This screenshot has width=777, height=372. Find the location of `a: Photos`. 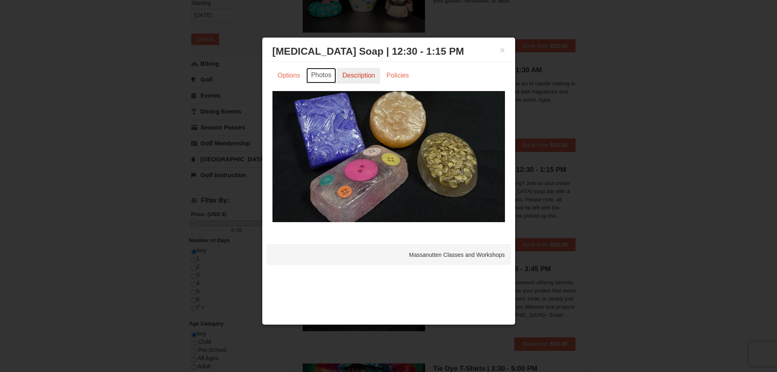

a: Photos is located at coordinates (321, 75).